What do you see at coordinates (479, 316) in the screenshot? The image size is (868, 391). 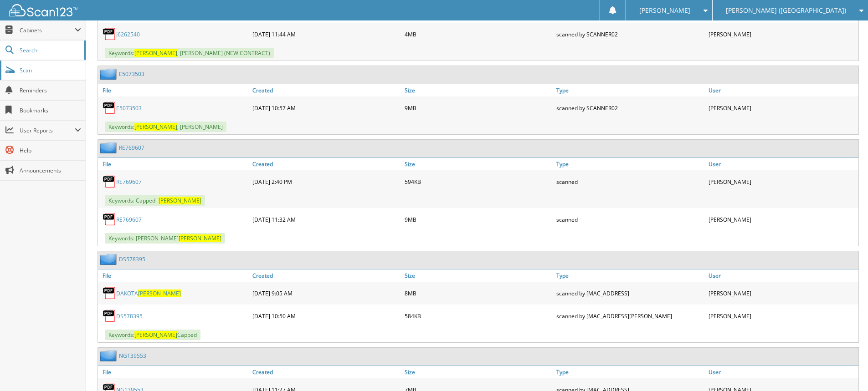 I see `div: 584KB` at bounding box center [479, 316].